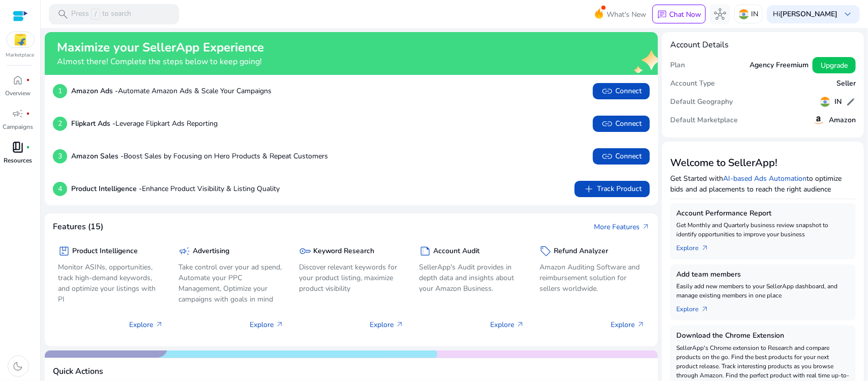 Image resolution: width=868 pixels, height=381 pixels. I want to click on span: key, so click(305, 251).